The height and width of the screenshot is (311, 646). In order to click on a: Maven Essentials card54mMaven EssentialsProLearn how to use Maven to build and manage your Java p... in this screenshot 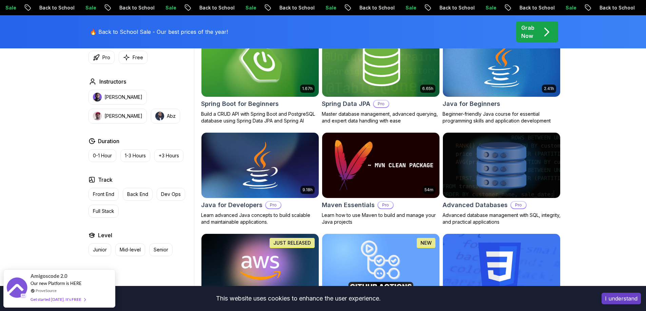, I will do `click(381, 179)`.